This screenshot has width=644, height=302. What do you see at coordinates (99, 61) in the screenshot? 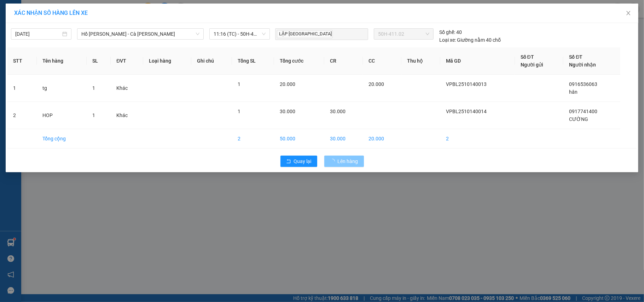
I see `th: SL` at bounding box center [99, 61].